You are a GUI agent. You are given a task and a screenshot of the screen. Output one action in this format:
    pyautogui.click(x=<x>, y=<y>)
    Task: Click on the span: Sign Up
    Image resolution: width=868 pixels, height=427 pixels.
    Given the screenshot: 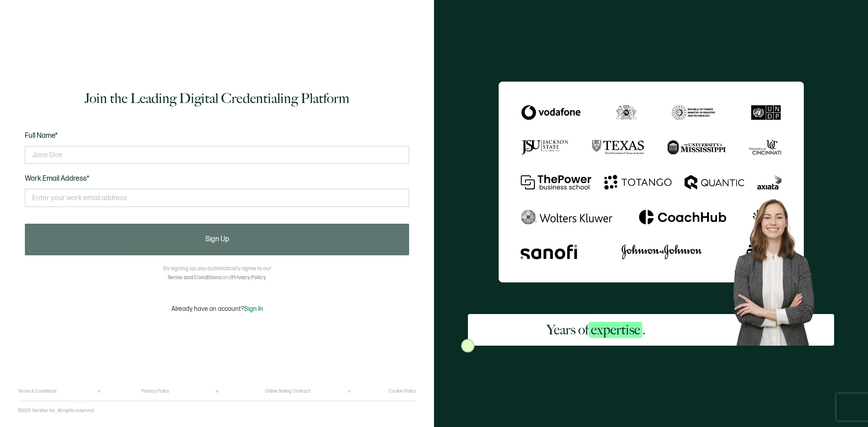 What is the action you would take?
    pyautogui.click(x=217, y=240)
    